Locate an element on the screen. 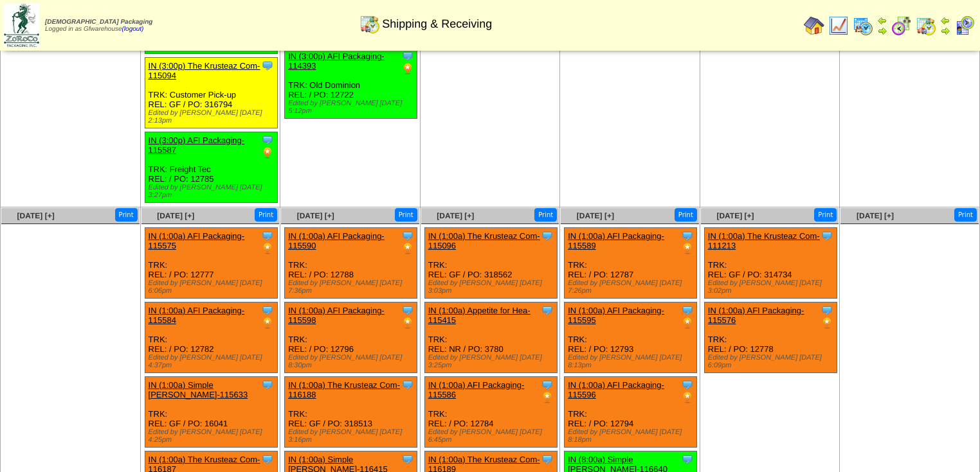 Image resolution: width=980 pixels, height=472 pixels. a: IN (1:00a) The Krusteaz Com-116188 is located at coordinates (344, 390).